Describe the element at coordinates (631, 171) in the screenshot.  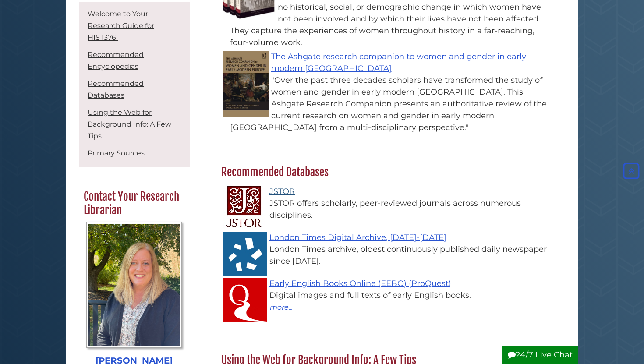
I see `a: Back to Top` at that location.